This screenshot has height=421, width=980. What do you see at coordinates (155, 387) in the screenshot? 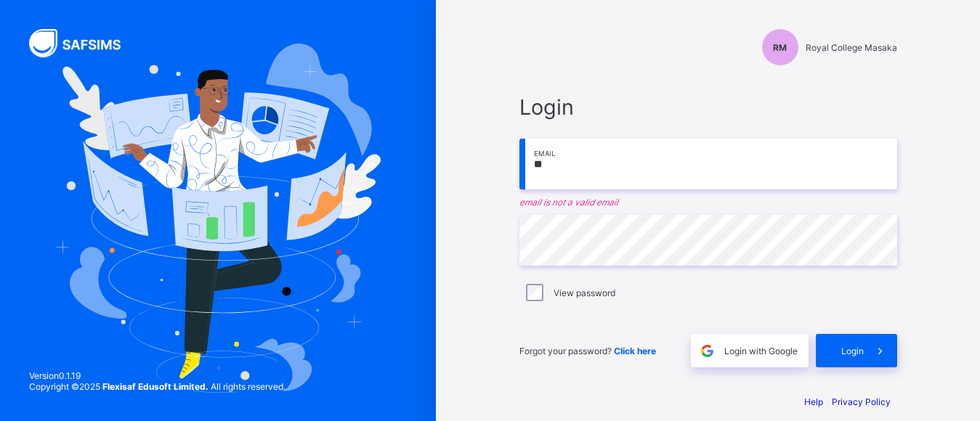
I see `strong: Flexisaf Edusoft Limited.` at bounding box center [155, 387].